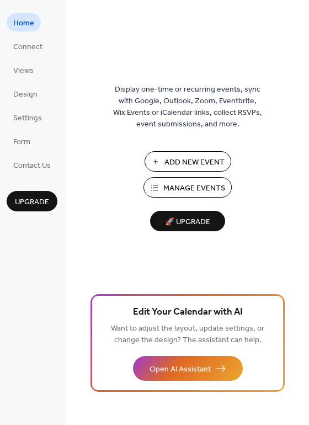 This screenshot has height=425, width=309. Describe the element at coordinates (28, 46) in the screenshot. I see `a: Connect` at that location.